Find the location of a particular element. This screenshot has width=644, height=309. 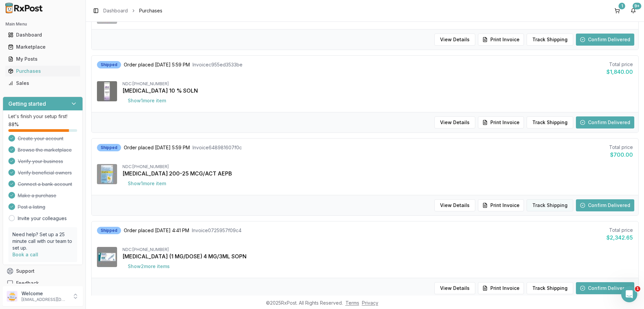

button: Show2more items is located at coordinates (148, 266).